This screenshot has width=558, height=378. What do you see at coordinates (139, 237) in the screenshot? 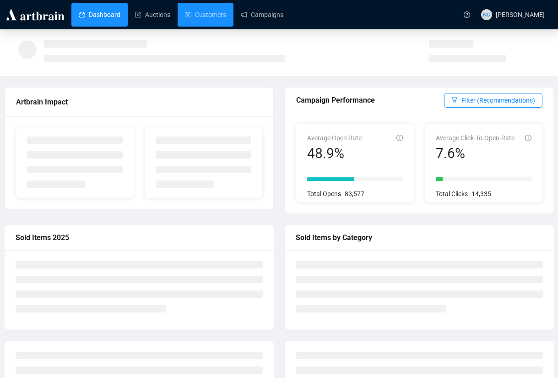
I see `div: Sold Items 2025` at bounding box center [139, 237].